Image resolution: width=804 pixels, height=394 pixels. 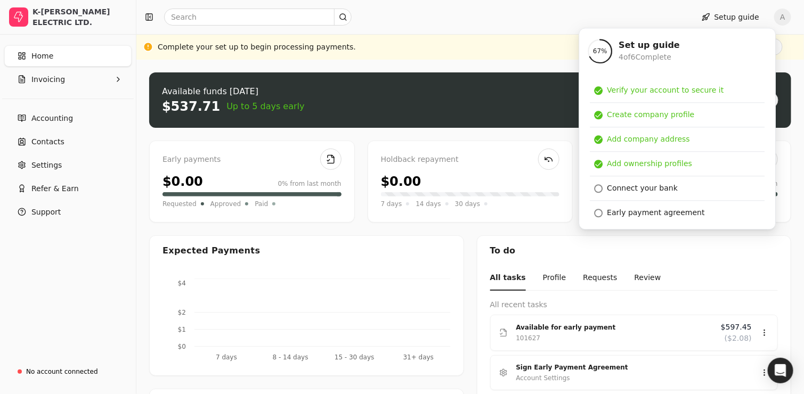 I want to click on tspan: $0, so click(x=182, y=347).